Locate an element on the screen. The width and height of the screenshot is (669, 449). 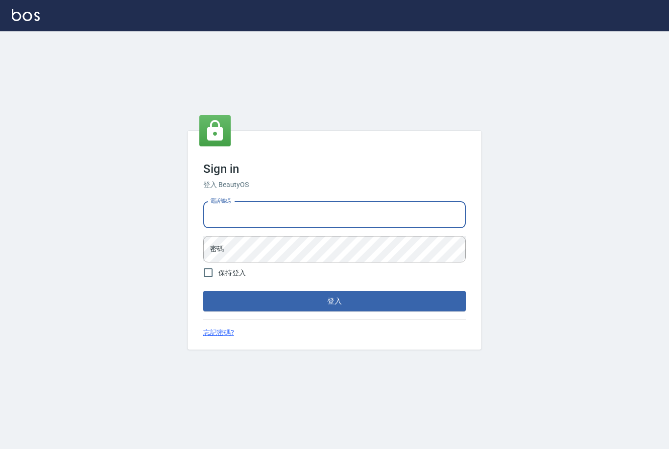
a: 忘記密碼? is located at coordinates (218, 332).